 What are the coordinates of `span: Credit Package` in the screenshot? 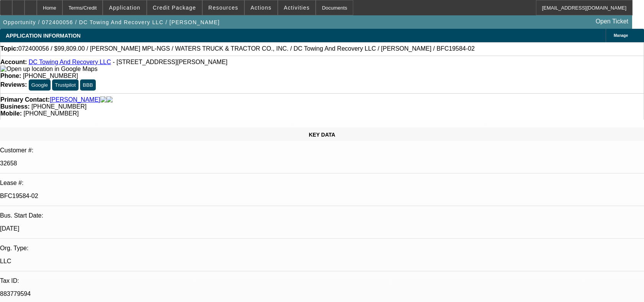 It's located at (174, 8).